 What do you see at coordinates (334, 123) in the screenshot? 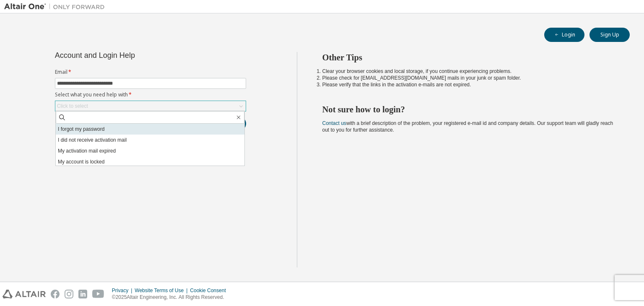
I see `a: Contact us` at bounding box center [334, 123].